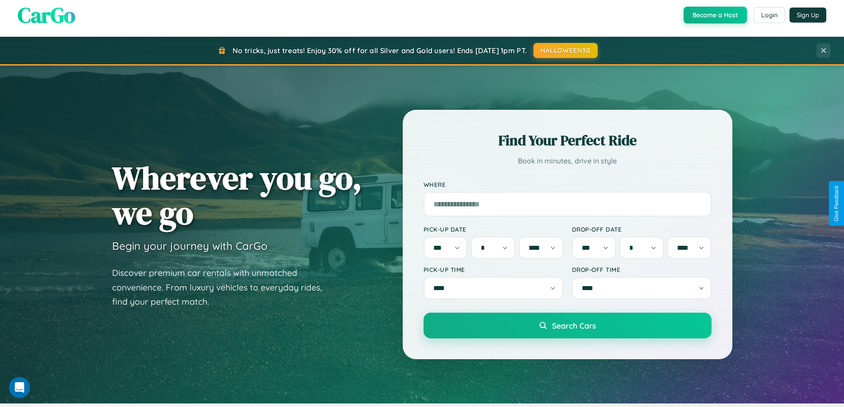 The image size is (844, 407). I want to click on button: Sign Up, so click(808, 15).